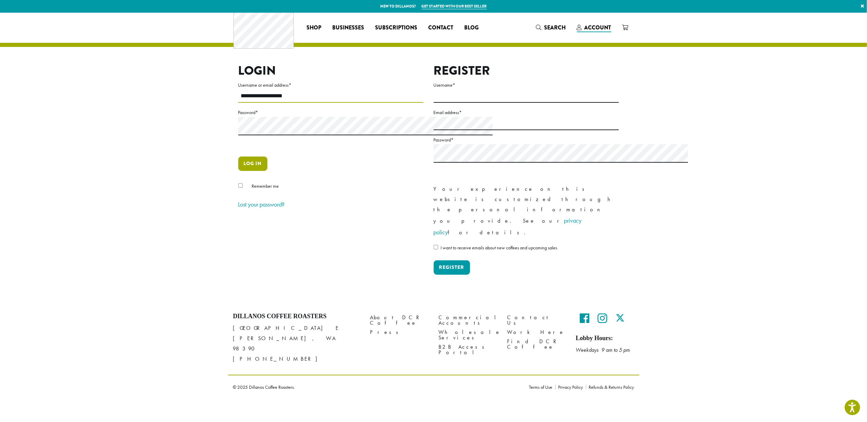  I want to click on label: Email address, so click(526, 112).